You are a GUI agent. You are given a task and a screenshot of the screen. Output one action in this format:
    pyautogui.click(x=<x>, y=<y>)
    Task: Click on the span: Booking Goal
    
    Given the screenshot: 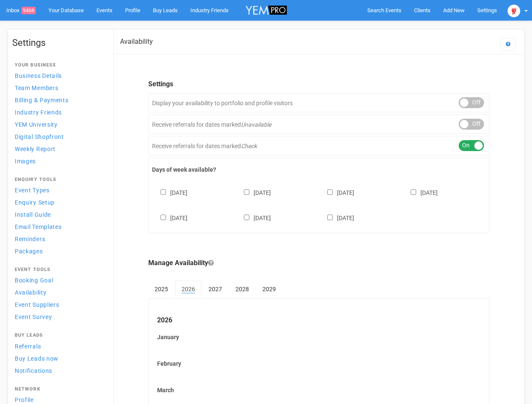 What is the action you would take?
    pyautogui.click(x=33, y=280)
    